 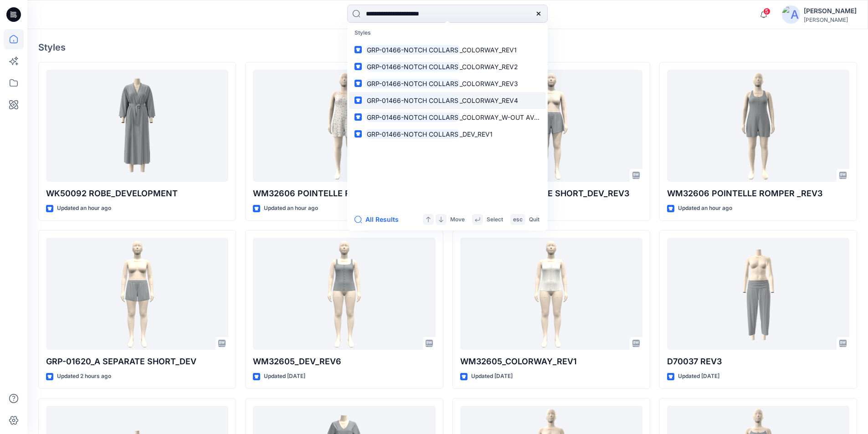 What do you see at coordinates (344, 362) in the screenshot?
I see `p: WM32605_DEV_REV6` at bounding box center [344, 362].